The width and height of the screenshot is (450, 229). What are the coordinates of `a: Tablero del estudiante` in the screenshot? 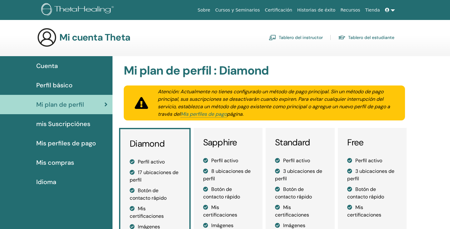 It's located at (366, 37).